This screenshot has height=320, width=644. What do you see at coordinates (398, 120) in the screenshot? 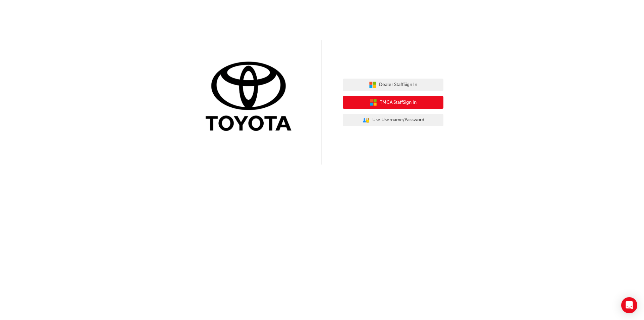
I see `span: Use Username/Password` at bounding box center [398, 120].